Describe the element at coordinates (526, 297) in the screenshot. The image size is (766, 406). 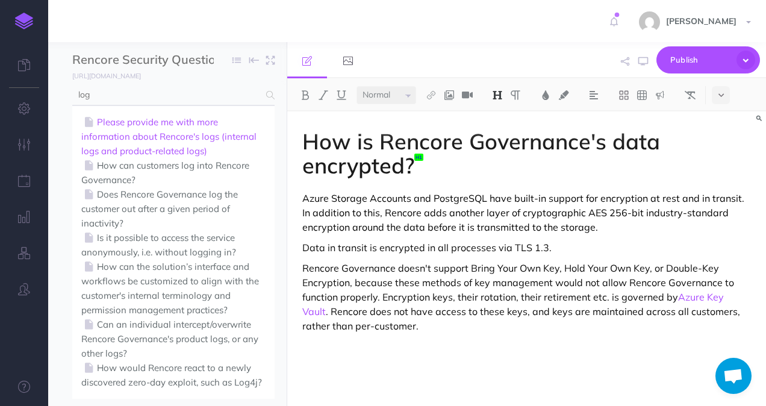
I see `p: Rencore Governance doesn't support Bring Your Own Key, Hold Your Own Key, or Double-Key Encryptio...` at that location.